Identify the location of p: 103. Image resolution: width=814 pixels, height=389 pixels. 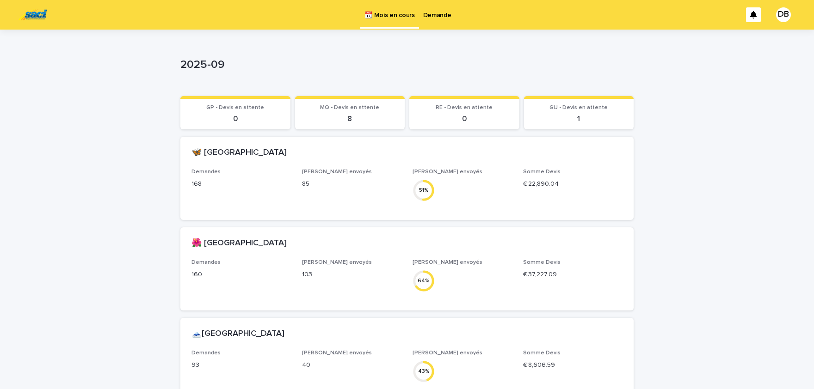
(351, 275).